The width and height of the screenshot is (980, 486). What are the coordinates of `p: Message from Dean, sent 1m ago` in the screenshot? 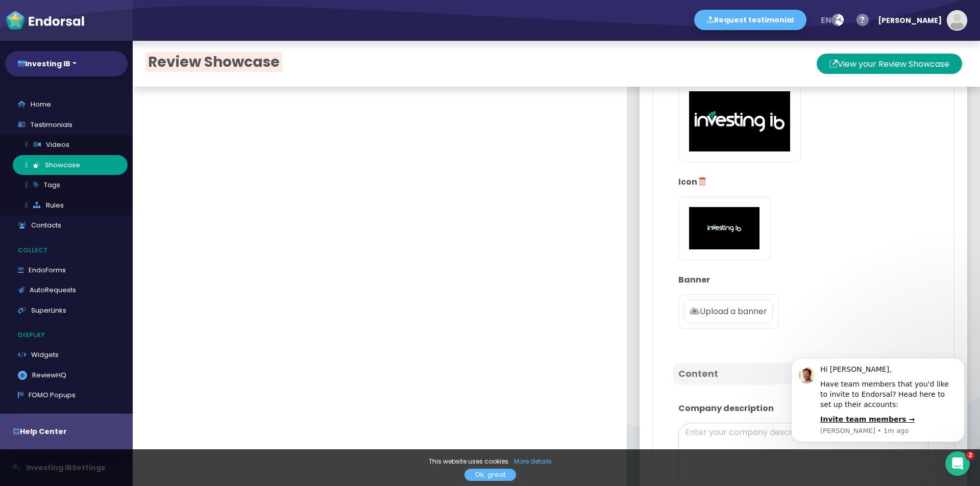 It's located at (113, 82).